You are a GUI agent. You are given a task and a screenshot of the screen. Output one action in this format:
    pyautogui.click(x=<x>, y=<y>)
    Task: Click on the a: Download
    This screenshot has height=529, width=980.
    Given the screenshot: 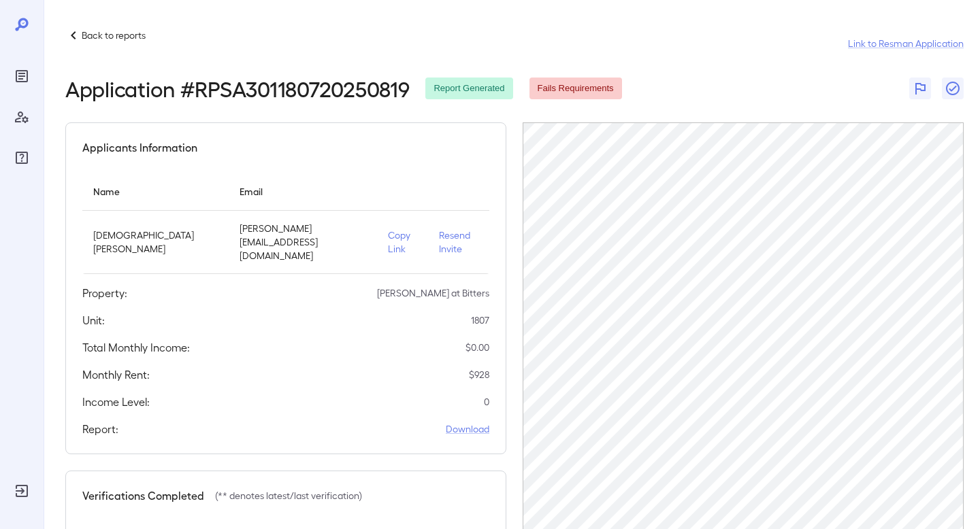 What is the action you would take?
    pyautogui.click(x=468, y=429)
    